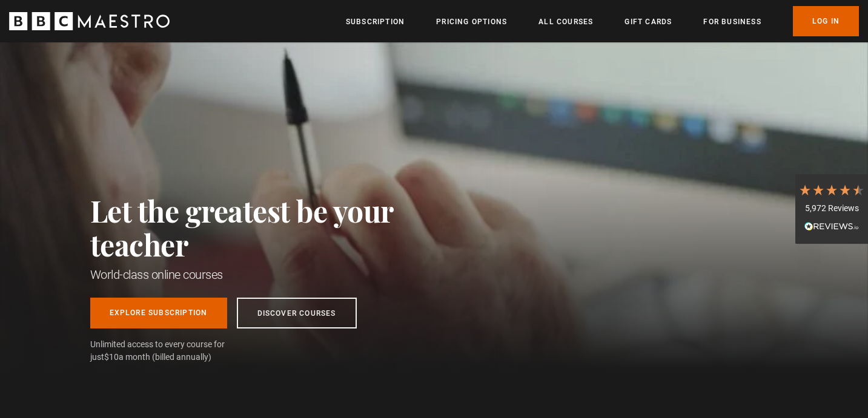 The image size is (868, 418). What do you see at coordinates (832, 227) in the screenshot?
I see `div: Read All Reviews` at bounding box center [832, 227].